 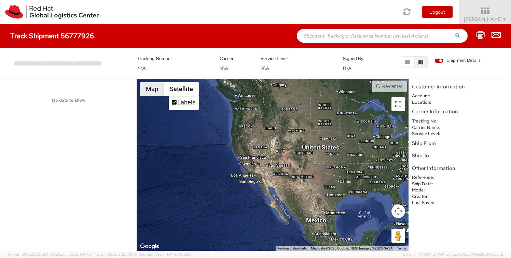 I want to click on img: Google, so click(x=150, y=247).